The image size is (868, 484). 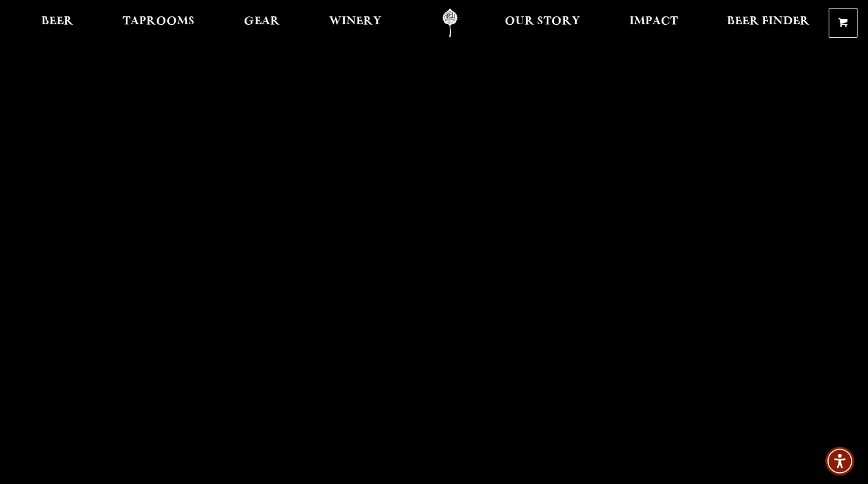 I want to click on span: Our Story, so click(x=542, y=21).